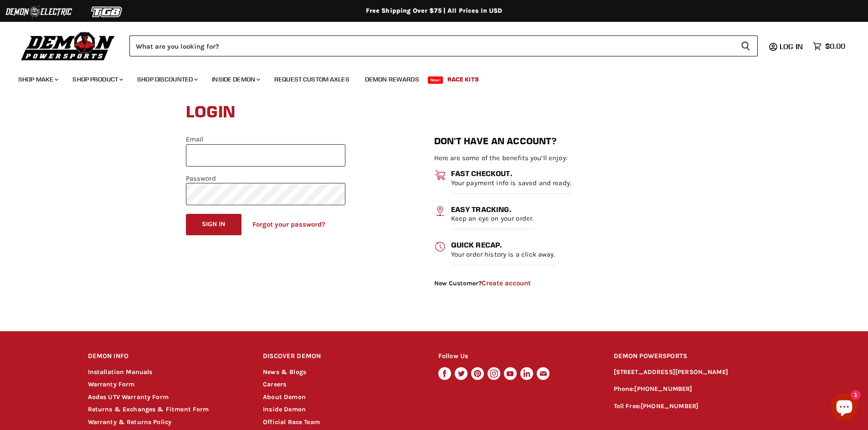 The width and height of the screenshot is (868, 430). I want to click on h2: Don't have an account?, so click(558, 141).